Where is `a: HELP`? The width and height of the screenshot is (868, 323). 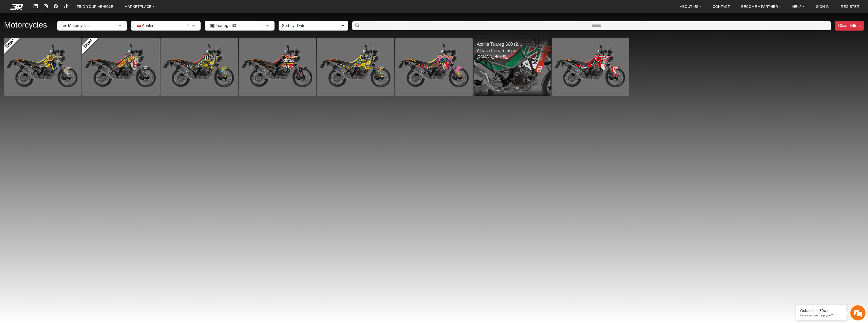
a: HELP is located at coordinates (798, 7).